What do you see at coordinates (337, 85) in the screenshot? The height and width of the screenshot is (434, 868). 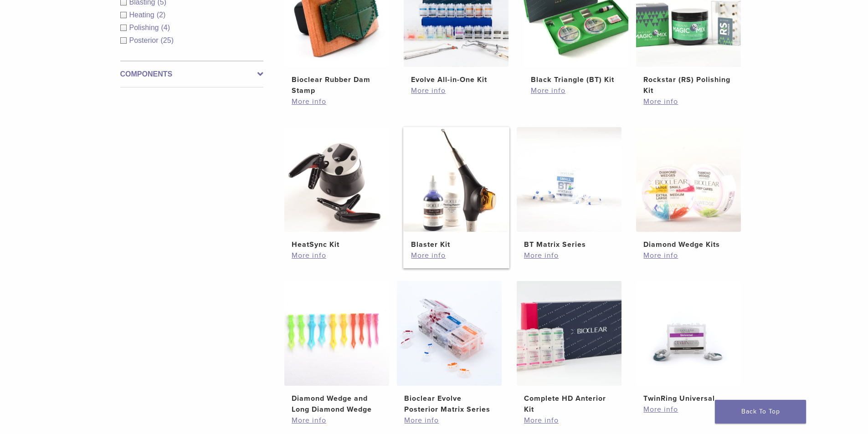 I see `h2: Bioclear Rubber Dam Stamp` at bounding box center [337, 85].